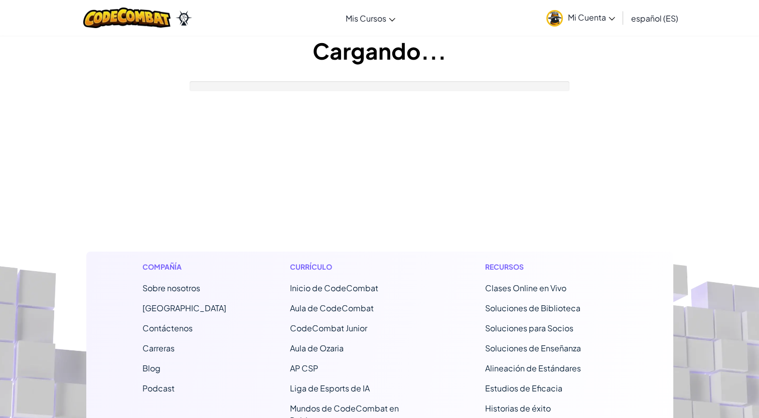  Describe the element at coordinates (592, 17) in the screenshot. I see `span: Mi Cuenta` at that location.